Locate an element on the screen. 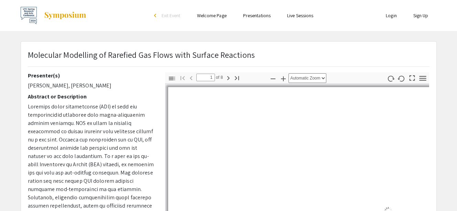 The image size is (457, 211). img: Symposium by ForagerOne is located at coordinates (65, 15).